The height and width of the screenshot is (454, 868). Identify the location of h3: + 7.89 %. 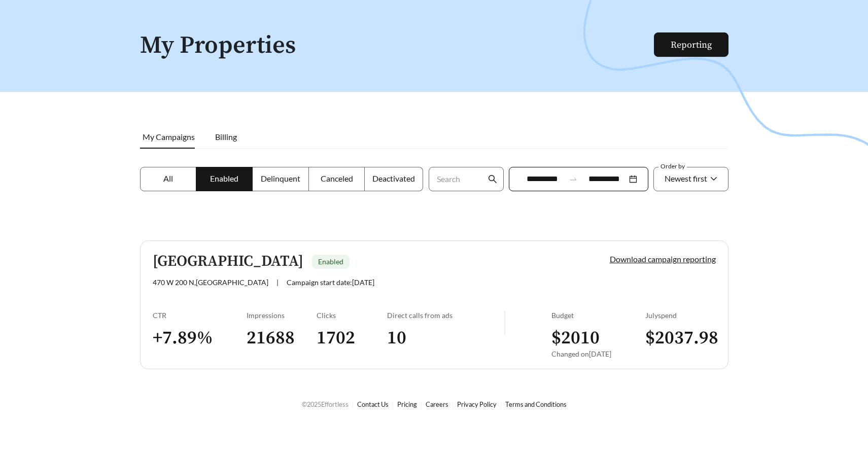
(199, 338).